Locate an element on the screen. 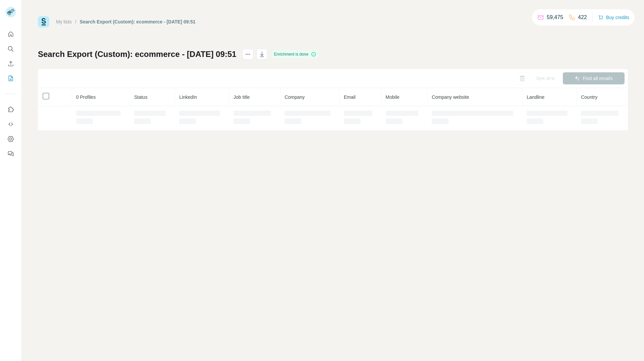  a: My lists is located at coordinates (64, 22).